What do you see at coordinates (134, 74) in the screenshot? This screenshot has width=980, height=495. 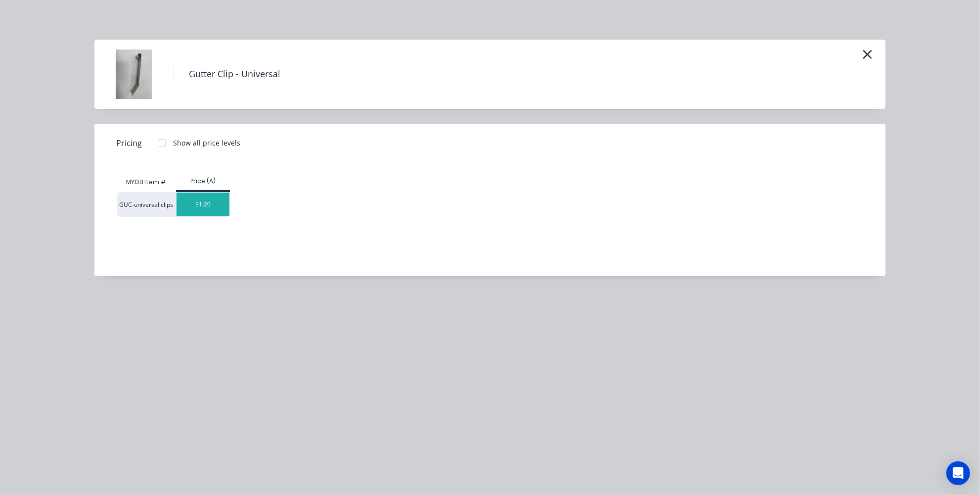 I see `img: Gutter Clip - Universal` at bounding box center [134, 74].